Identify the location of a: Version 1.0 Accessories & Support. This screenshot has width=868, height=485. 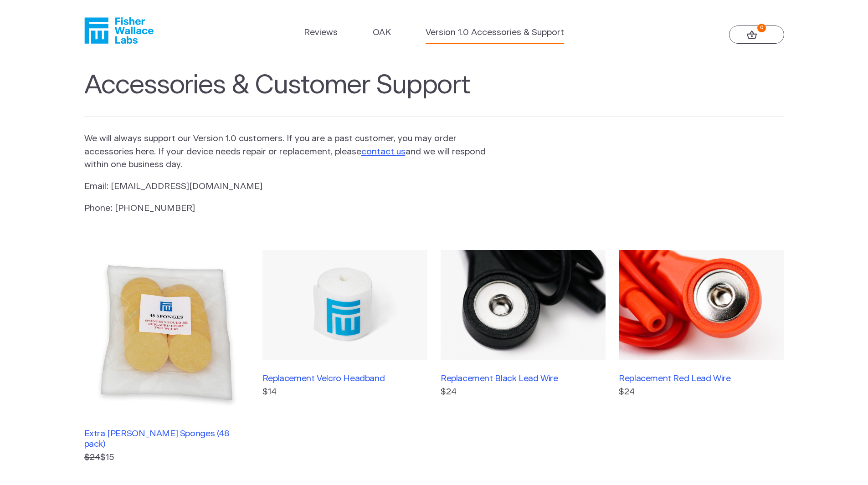
(495, 32).